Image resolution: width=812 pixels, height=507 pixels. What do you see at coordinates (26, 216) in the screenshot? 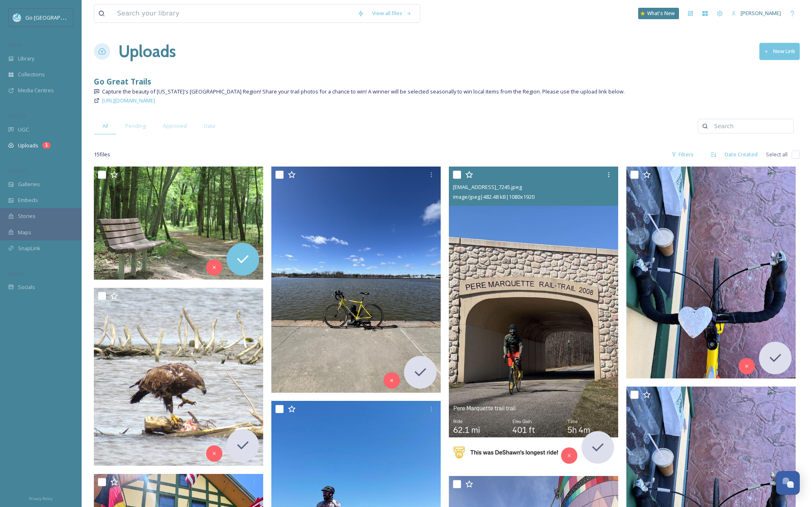
I see `span: Stories` at bounding box center [26, 216].